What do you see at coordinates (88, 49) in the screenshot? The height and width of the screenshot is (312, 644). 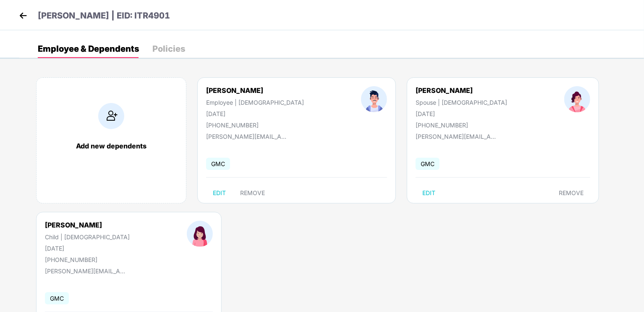 I see `div: Employee & Dependents` at bounding box center [88, 49].